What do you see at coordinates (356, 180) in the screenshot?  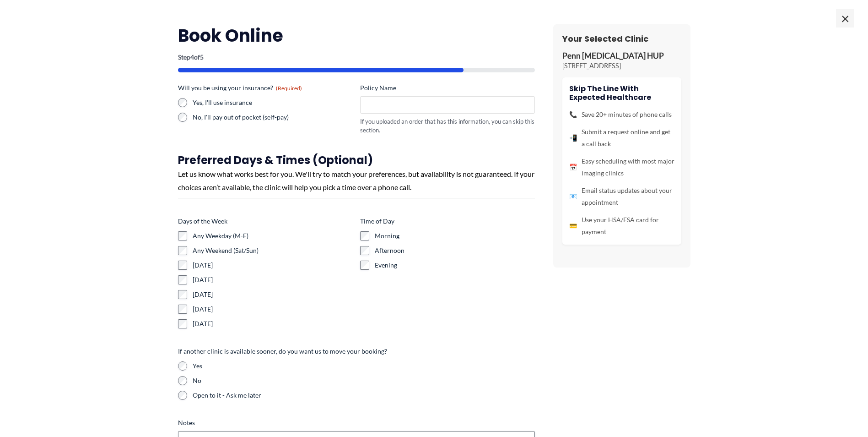 I see `div: Let us know what works best for you. We'll try to match your preferences, but availability is not...` at bounding box center [356, 180].